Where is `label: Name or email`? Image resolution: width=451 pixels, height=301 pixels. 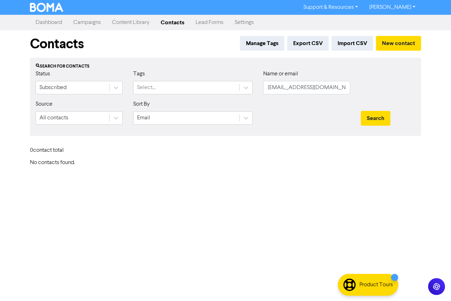
label: Name or email is located at coordinates (280, 74).